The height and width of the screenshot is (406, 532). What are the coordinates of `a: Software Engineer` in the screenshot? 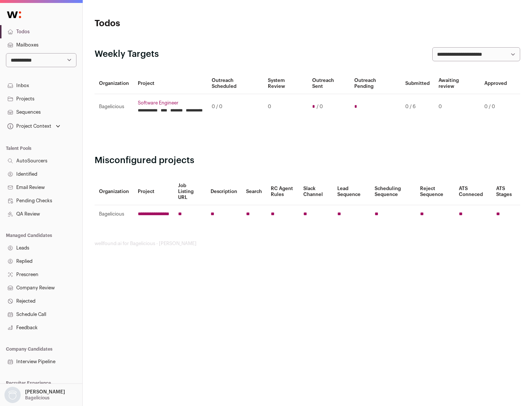 It's located at (170, 103).